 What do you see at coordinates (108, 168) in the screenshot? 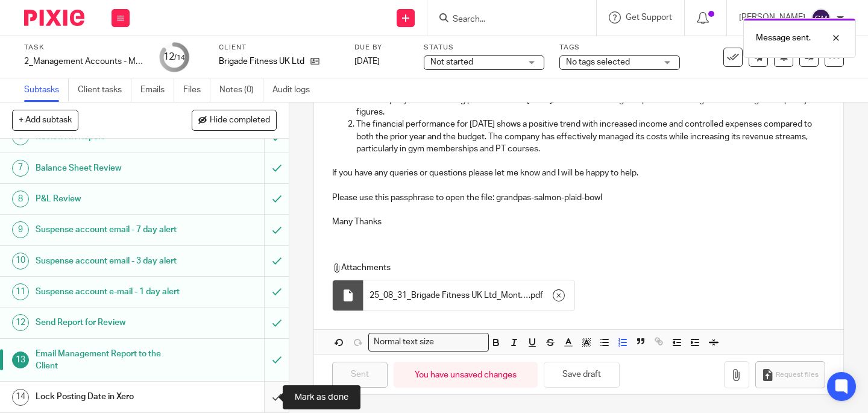
I see `h1: Balance Sheet Review` at bounding box center [108, 168].